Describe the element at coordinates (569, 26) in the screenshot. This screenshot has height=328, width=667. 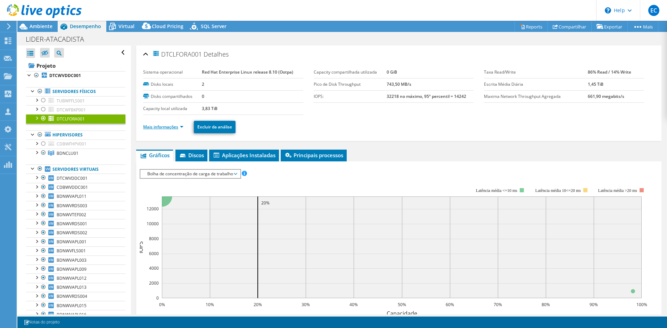
I see `a: Compartilhar` at that location.